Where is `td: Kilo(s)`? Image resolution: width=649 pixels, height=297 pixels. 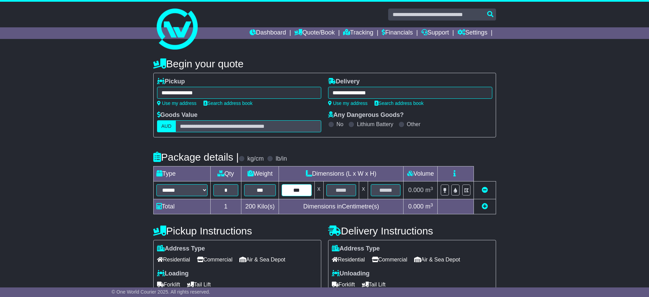 td: Kilo(s) is located at coordinates (260, 206).